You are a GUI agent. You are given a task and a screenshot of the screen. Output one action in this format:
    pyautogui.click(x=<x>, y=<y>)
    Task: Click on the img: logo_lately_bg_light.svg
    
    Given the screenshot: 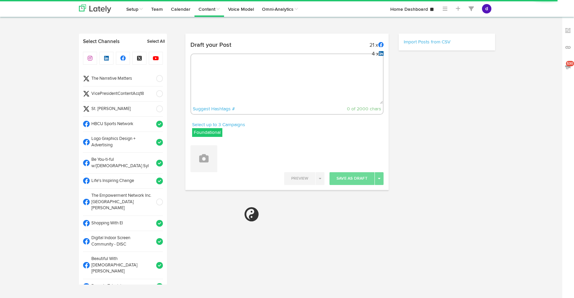 What is the action you would take?
    pyautogui.click(x=95, y=9)
    